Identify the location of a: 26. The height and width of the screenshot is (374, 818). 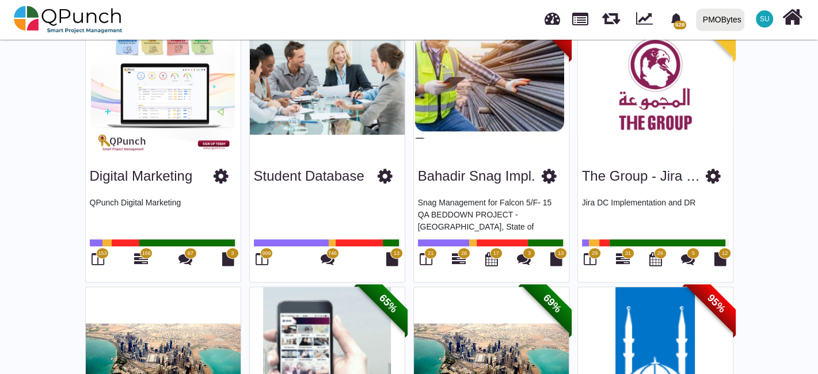
(459, 261).